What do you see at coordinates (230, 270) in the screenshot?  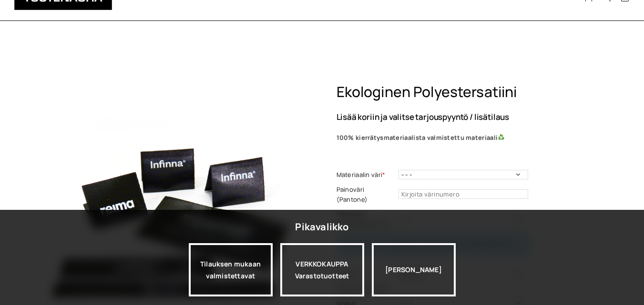 I see `div: Tilauksen mukaan valmistettavat` at bounding box center [230, 270].